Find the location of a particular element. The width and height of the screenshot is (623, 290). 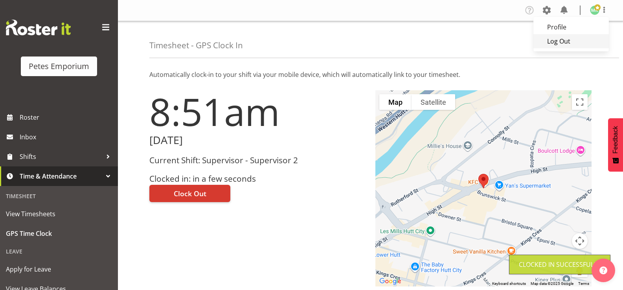

span: Feedback is located at coordinates (615, 140).